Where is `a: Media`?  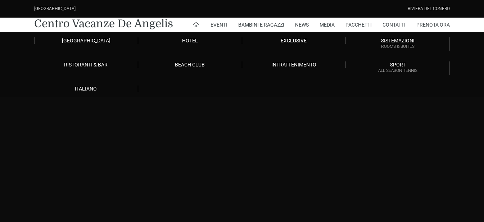
a: Media is located at coordinates (327, 25).